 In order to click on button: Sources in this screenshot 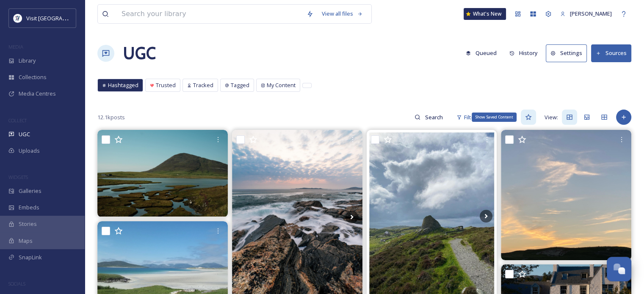, I will do `click(611, 53)`.